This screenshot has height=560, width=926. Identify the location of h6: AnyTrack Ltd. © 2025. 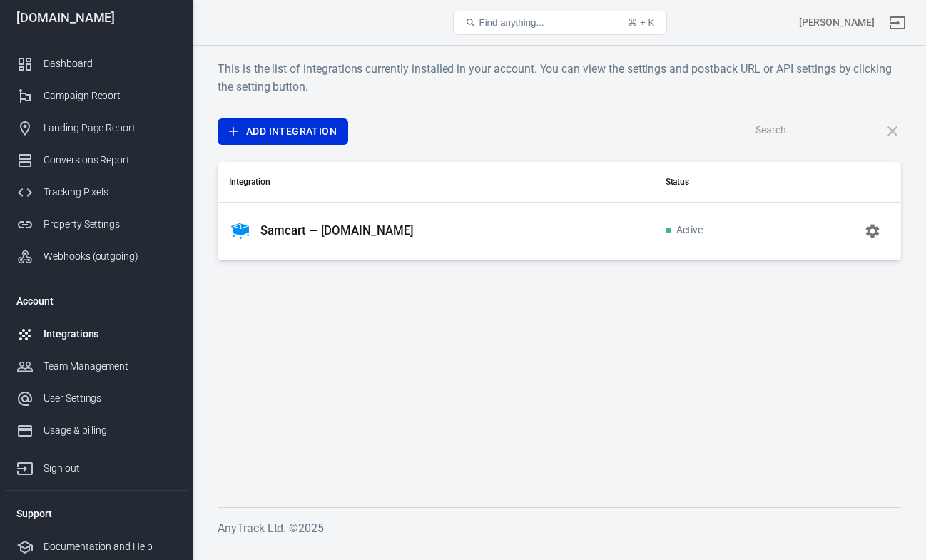
(559, 528).